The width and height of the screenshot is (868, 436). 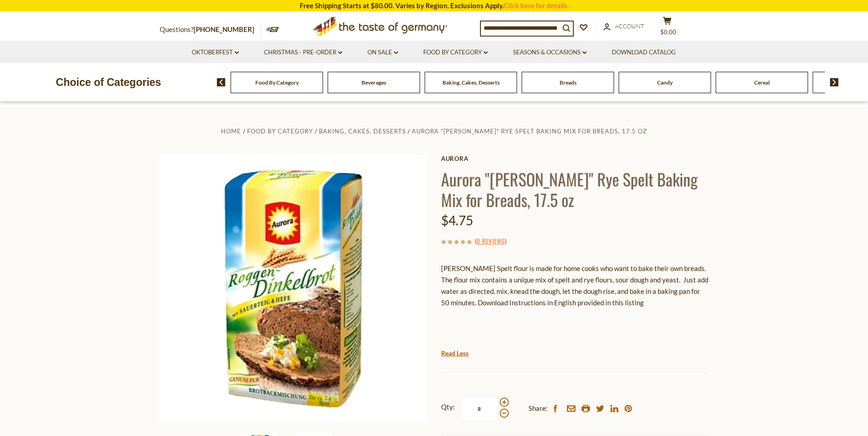 I want to click on span: Beverages, so click(x=373, y=82).